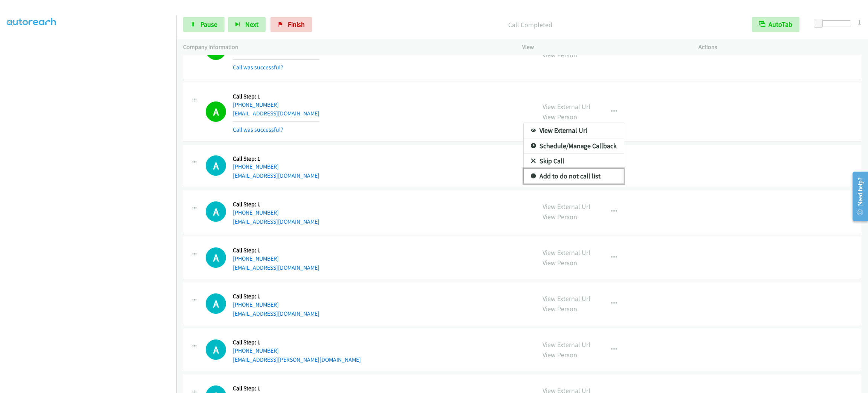  I want to click on a: View External Url, so click(574, 130).